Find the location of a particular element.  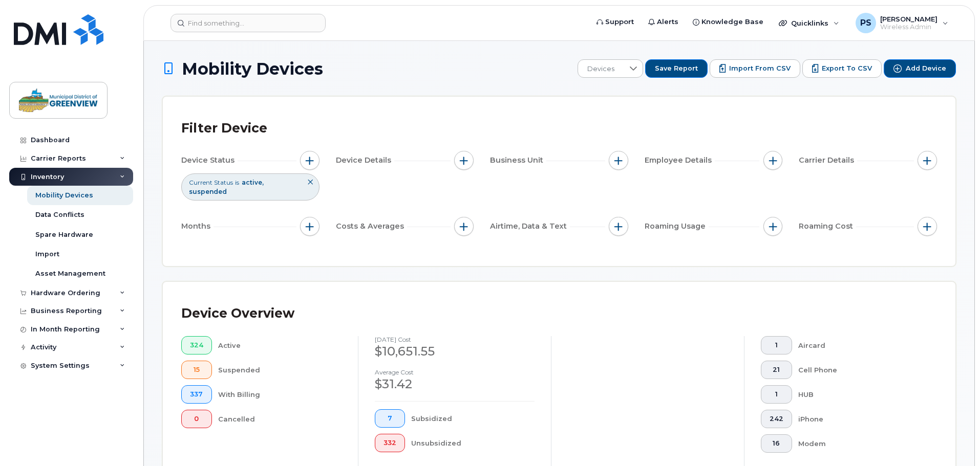

span: Add Device is located at coordinates (926, 69).